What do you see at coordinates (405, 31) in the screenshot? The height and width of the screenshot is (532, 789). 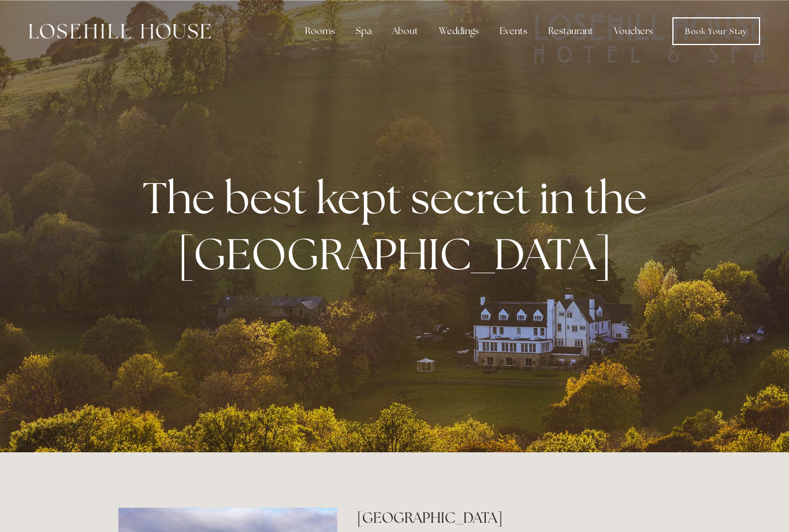 I see `div: About` at bounding box center [405, 31].